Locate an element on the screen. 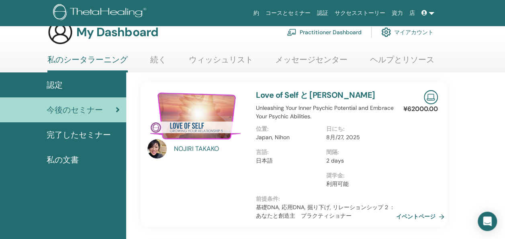 The width and height of the screenshot is (505, 239). p: 前提条件 : is located at coordinates (326, 199).